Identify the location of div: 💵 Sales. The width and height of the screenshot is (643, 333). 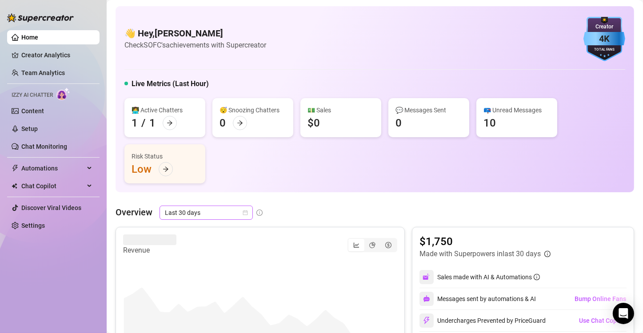
(341, 110).